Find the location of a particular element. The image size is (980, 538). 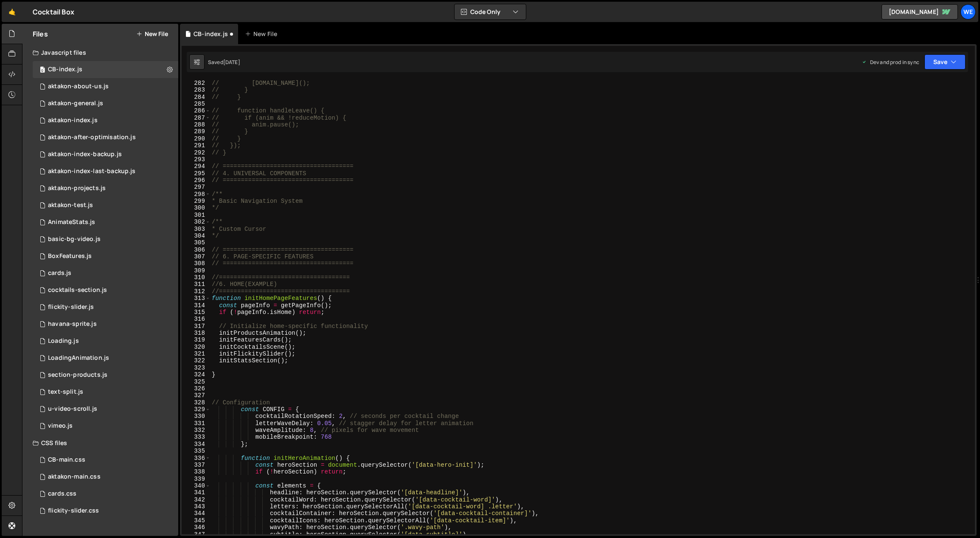

div: 321 is located at coordinates (196, 354).